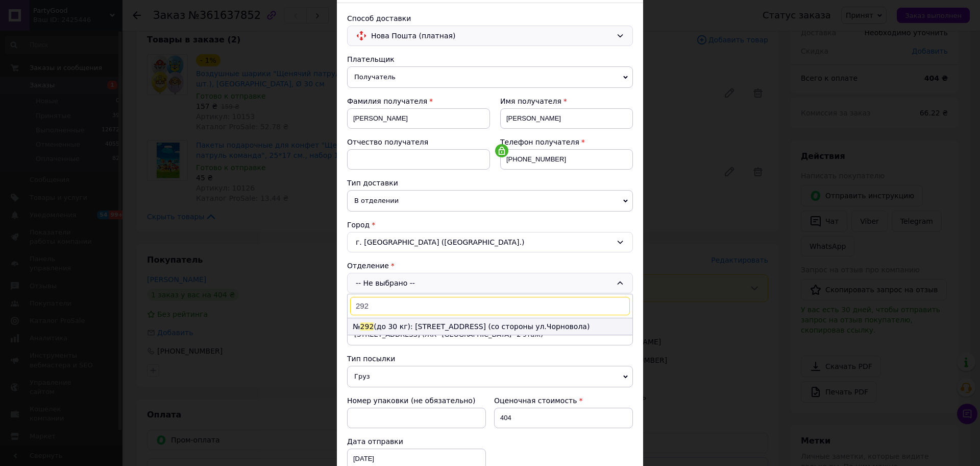  Describe the element at coordinates (371, 358) in the screenshot. I see `span: Тип посылки` at that location.